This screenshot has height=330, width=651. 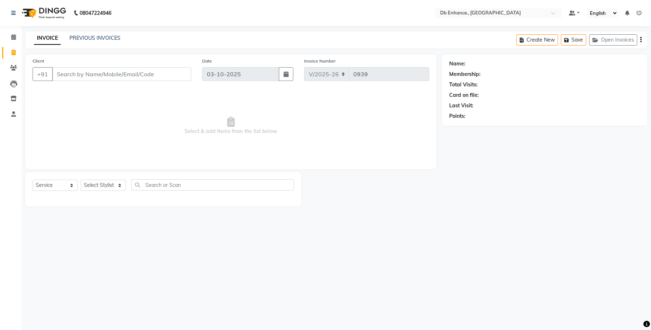 I want to click on div: Points:, so click(x=457, y=116).